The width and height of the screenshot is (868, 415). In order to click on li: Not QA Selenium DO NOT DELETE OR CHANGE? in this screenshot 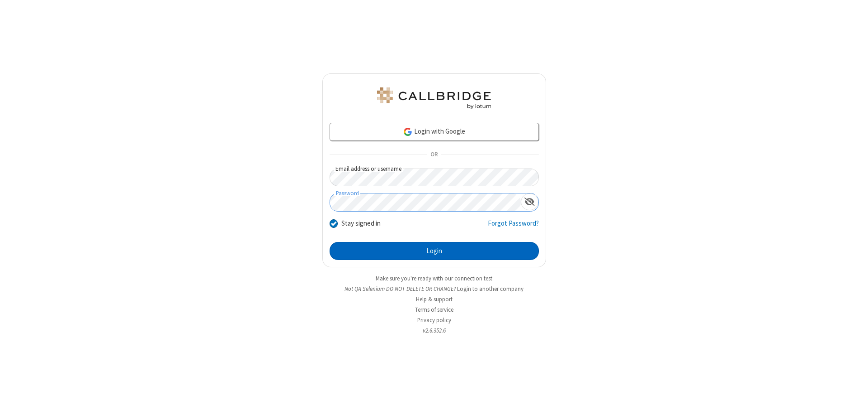, I will do `click(434, 289)`.